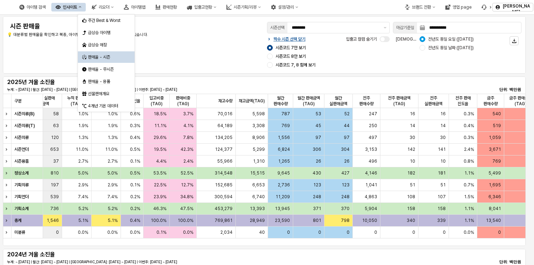 This screenshot has width=534, height=265. What do you see at coordinates (224, 220) in the screenshot?
I see `span: 769,861` at bounding box center [224, 220].